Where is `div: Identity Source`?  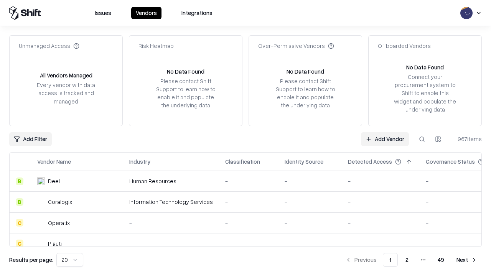
div: Identity Source is located at coordinates (304, 162).